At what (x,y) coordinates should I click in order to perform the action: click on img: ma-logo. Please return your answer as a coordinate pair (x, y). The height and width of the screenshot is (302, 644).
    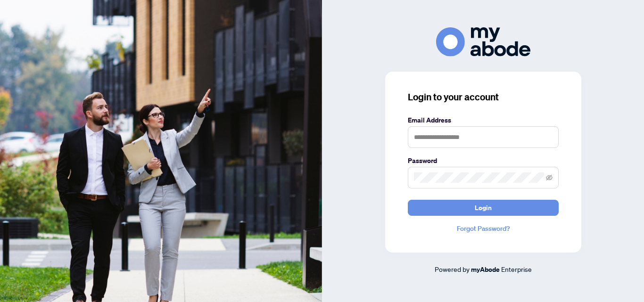
    Looking at the image, I should click on (483, 42).